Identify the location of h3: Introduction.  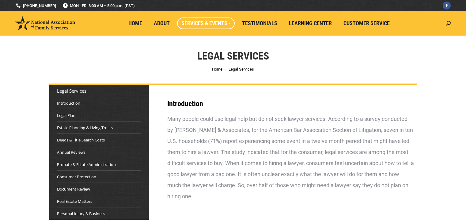
(291, 104).